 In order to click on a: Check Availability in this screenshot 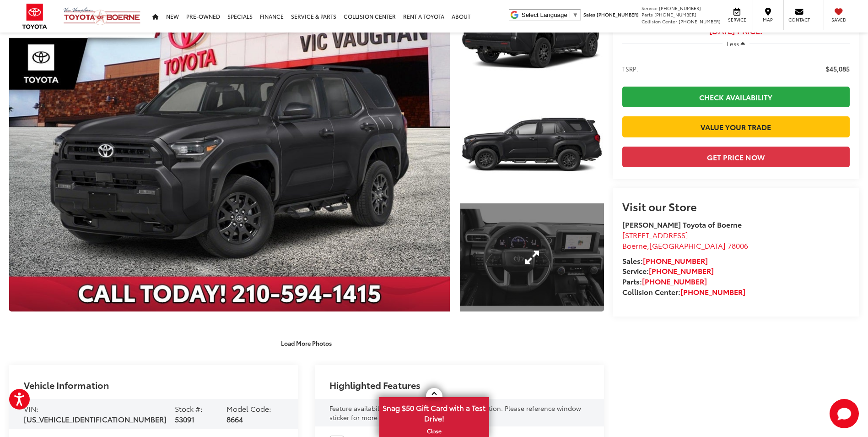, I will do `click(736, 96)`.